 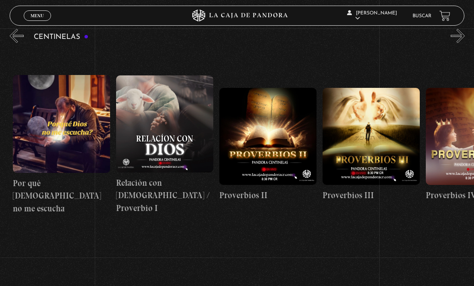 What do you see at coordinates (37, 16) in the screenshot?
I see `span: Menu` at bounding box center [37, 16].